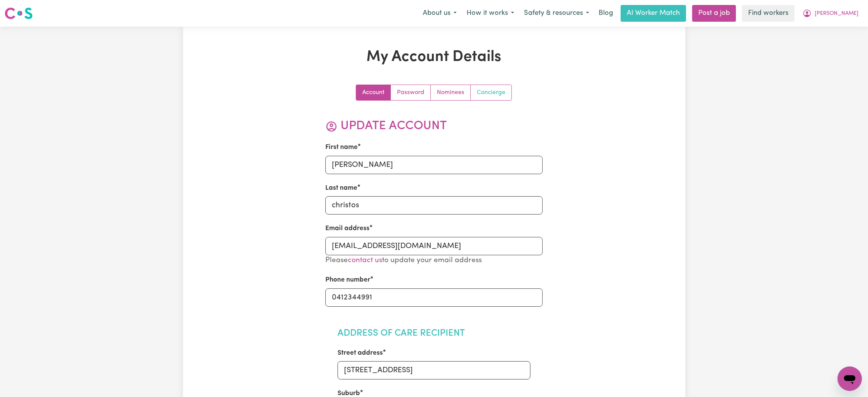  What do you see at coordinates (434, 126) in the screenshot?
I see `h2: Update Account` at bounding box center [434, 126].